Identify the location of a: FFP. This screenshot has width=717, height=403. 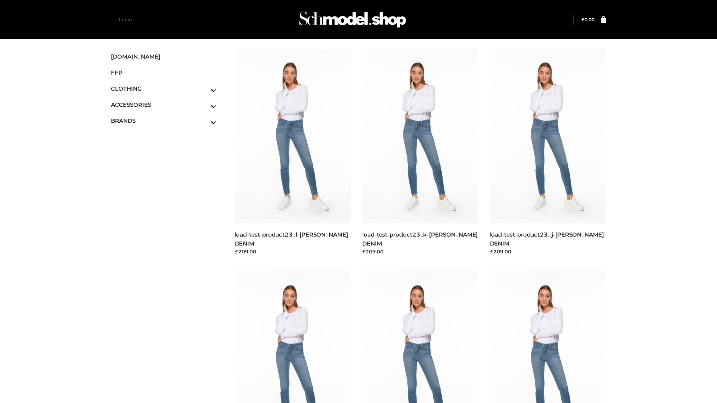
(164, 72).